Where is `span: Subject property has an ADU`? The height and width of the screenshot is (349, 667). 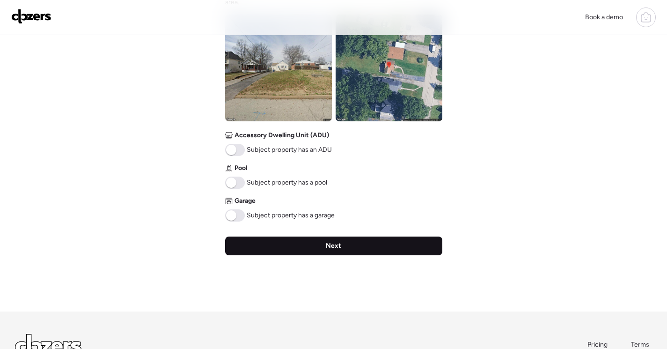
span: Subject property has an ADU is located at coordinates (289, 150).